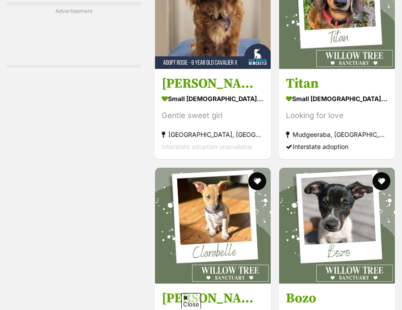 Image resolution: width=402 pixels, height=310 pixels. Describe the element at coordinates (337, 115) in the screenshot. I see `div: Looking for love` at that location.